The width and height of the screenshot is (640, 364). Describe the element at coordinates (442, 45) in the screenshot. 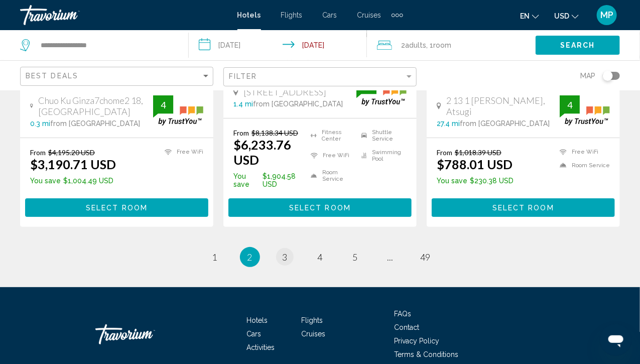

I see `span: Room` at that location.